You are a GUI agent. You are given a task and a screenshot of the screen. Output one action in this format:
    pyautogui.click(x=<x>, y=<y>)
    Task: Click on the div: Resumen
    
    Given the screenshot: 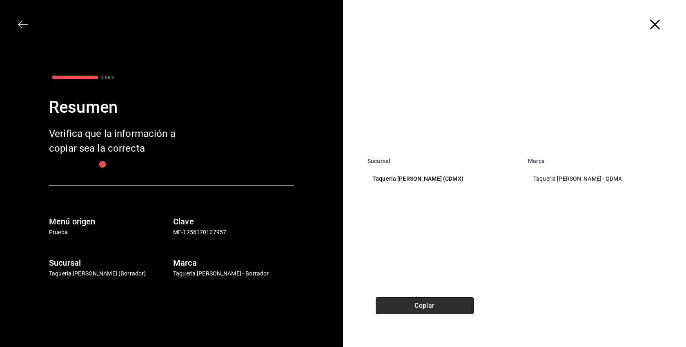 What is the action you would take?
    pyautogui.click(x=172, y=107)
    